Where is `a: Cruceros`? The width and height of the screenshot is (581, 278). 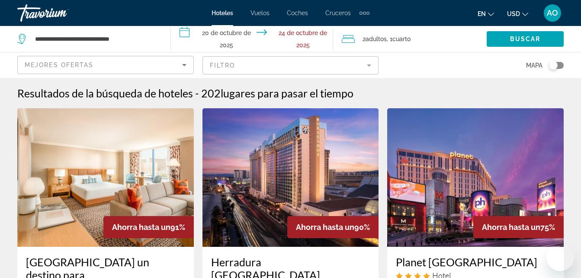 a: Cruceros is located at coordinates (338, 13).